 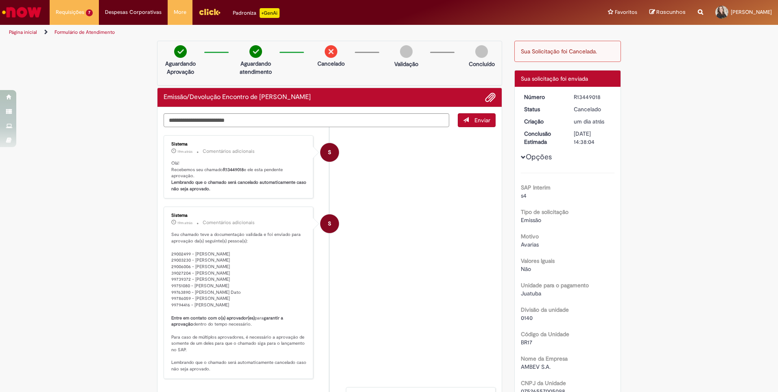 What do you see at coordinates (545, 309) in the screenshot?
I see `b: Divisão da unidade` at bounding box center [545, 309].